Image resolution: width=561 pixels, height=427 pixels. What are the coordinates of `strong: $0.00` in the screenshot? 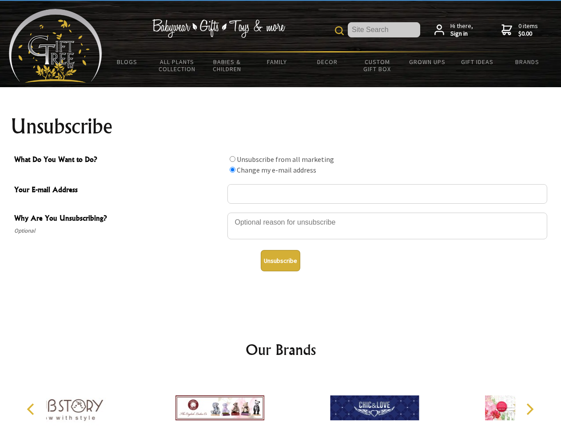 It's located at (528, 34).